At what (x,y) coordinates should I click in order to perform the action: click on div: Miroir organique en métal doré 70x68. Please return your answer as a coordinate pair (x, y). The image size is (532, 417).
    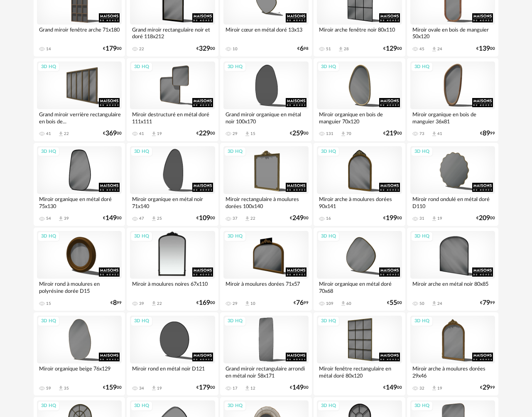
    Looking at the image, I should click on (359, 287).